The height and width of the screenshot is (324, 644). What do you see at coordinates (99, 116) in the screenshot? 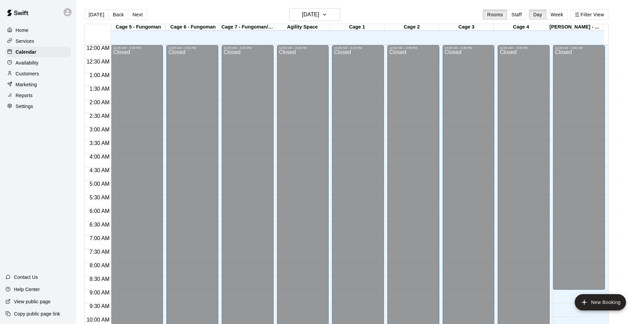
I see `span: 2:30 AM` at bounding box center [99, 116].